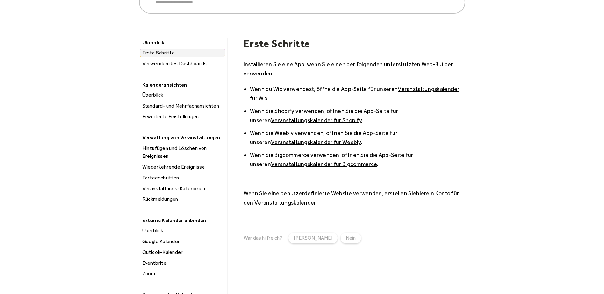  I want to click on div: Hinzufügen und Löschen von Ereignissen, so click(183, 152).